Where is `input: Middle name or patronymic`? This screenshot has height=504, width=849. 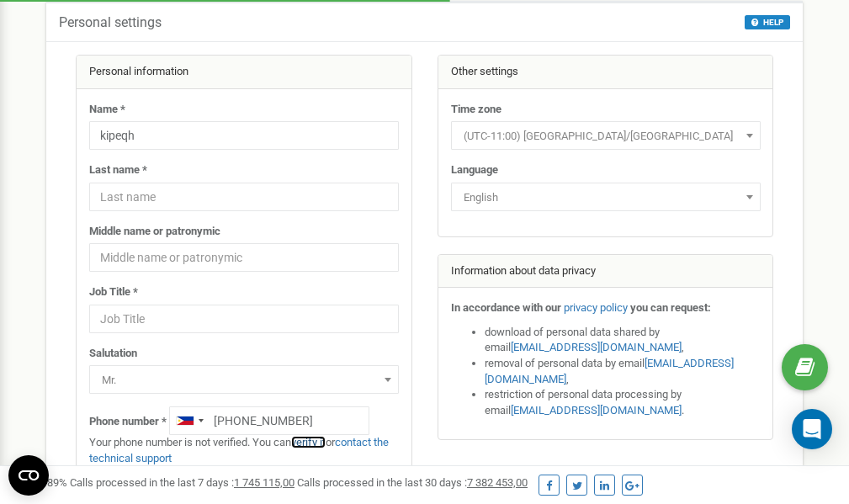 input: Middle name or patronymic is located at coordinates (244, 257).